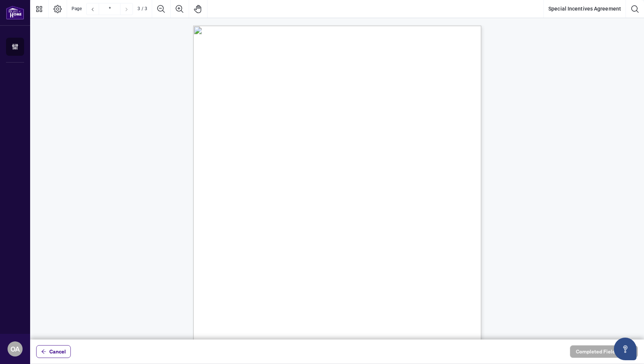  I want to click on span: arrow-left, so click(44, 352).